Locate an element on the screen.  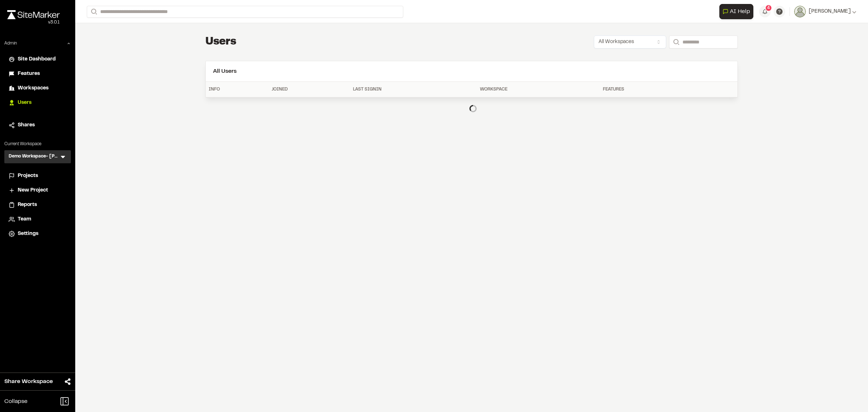
a: Settings is located at coordinates (37, 234).